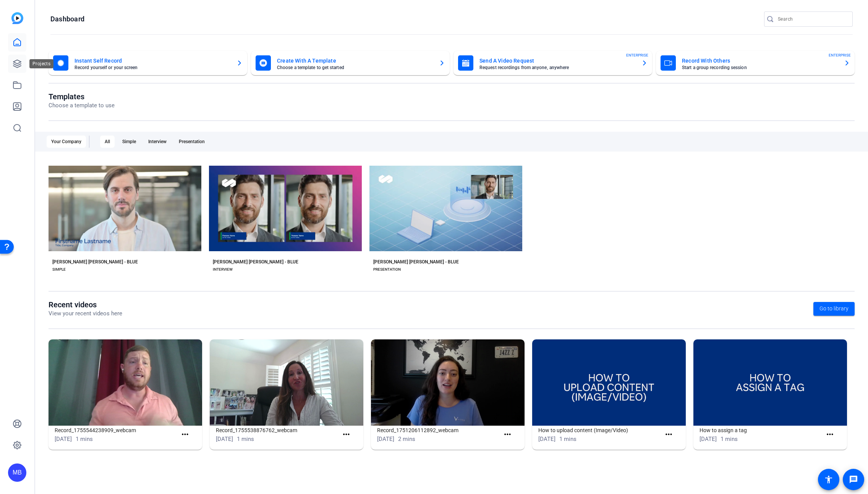  I want to click on p: View your recent videos here, so click(85, 314).